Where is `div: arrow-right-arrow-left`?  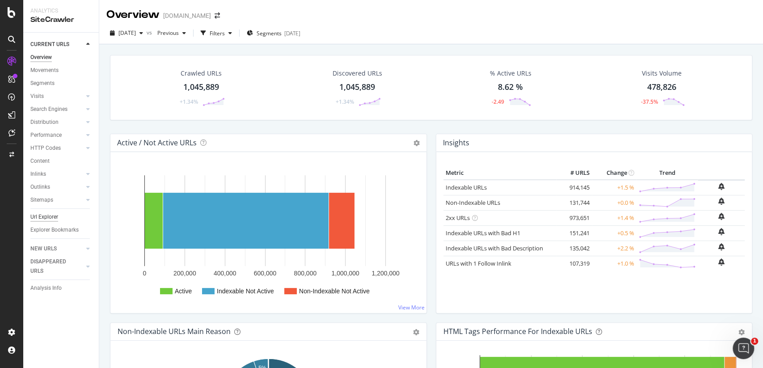
div: arrow-right-arrow-left is located at coordinates (217, 16).